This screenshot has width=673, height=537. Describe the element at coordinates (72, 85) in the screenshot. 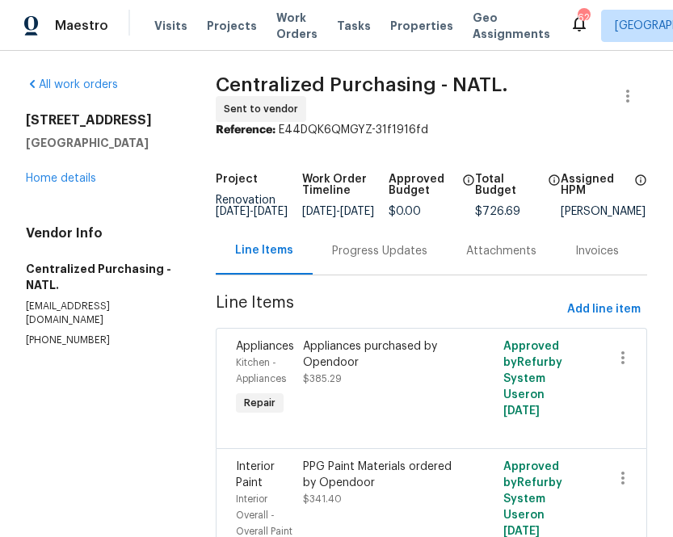

I see `a: All work orders` at that location.